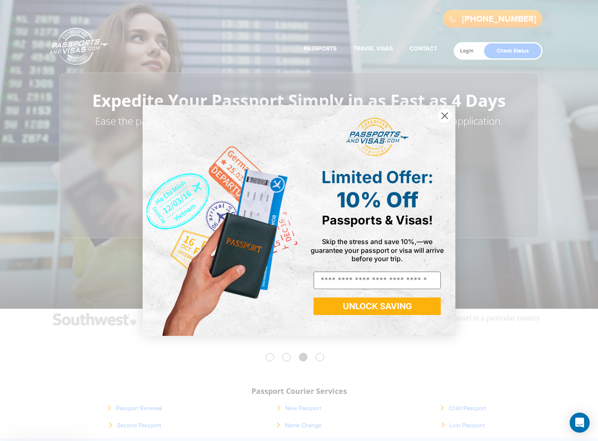  Describe the element at coordinates (377, 200) in the screenshot. I see `span: 10% Off` at that location.